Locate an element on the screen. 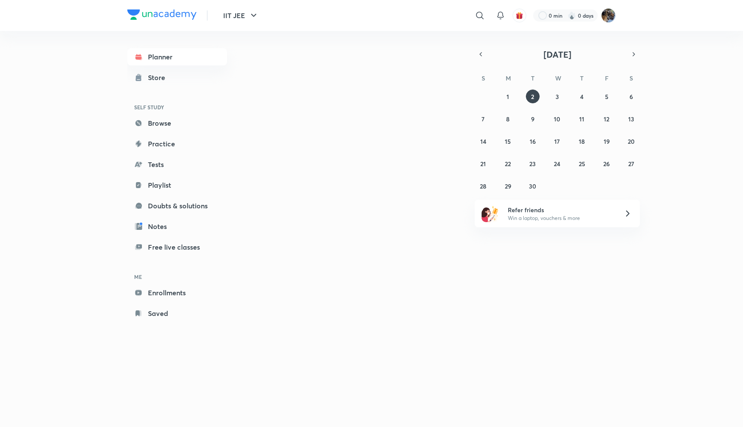  button: September 11, 2025 is located at coordinates (582, 119).